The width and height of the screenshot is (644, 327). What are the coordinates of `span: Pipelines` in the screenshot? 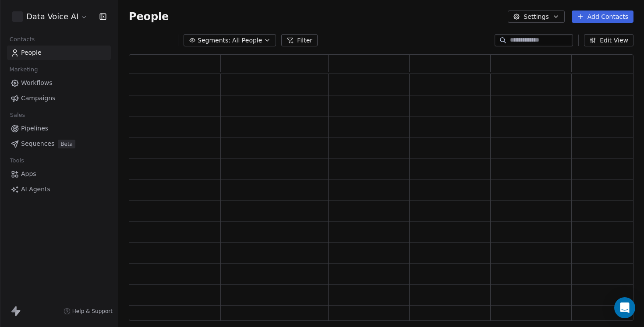 It's located at (35, 128).